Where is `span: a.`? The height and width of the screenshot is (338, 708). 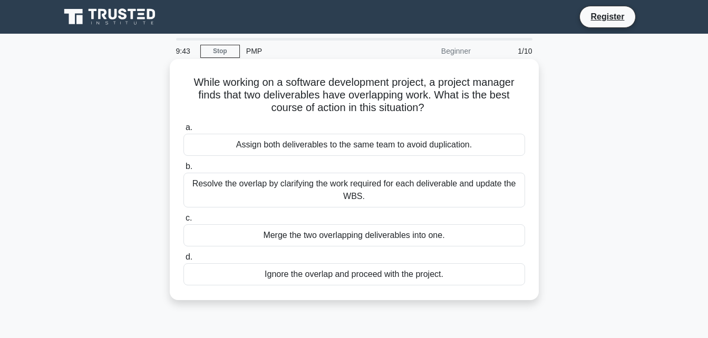 span: a. is located at coordinates (189, 127).